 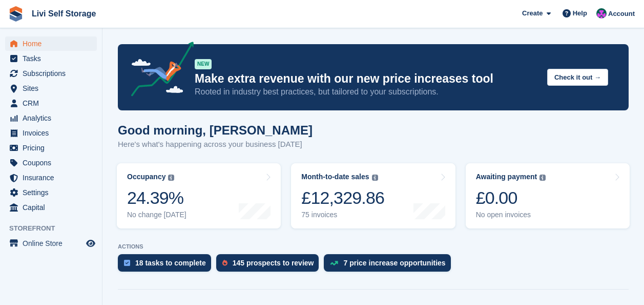 What do you see at coordinates (53, 147) in the screenshot?
I see `span: Pricing` at bounding box center [53, 147].